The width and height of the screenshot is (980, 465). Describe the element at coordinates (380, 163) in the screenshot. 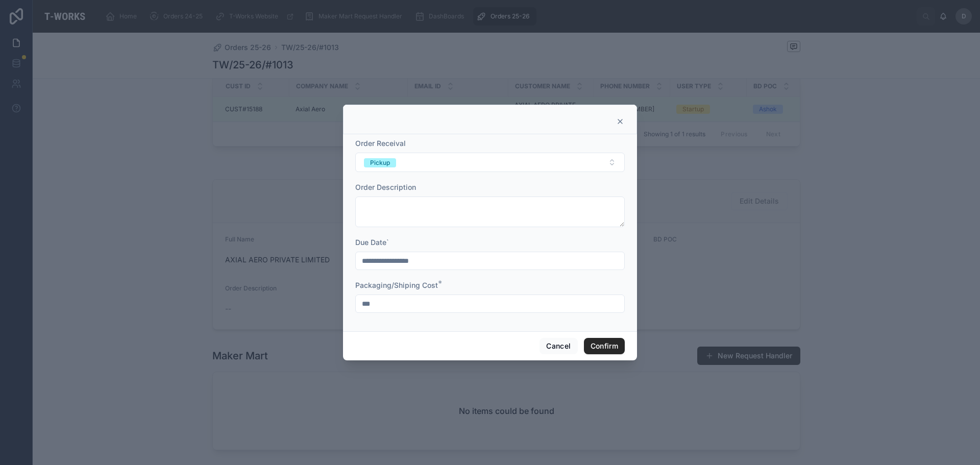

I see `div: Pickup` at that location.